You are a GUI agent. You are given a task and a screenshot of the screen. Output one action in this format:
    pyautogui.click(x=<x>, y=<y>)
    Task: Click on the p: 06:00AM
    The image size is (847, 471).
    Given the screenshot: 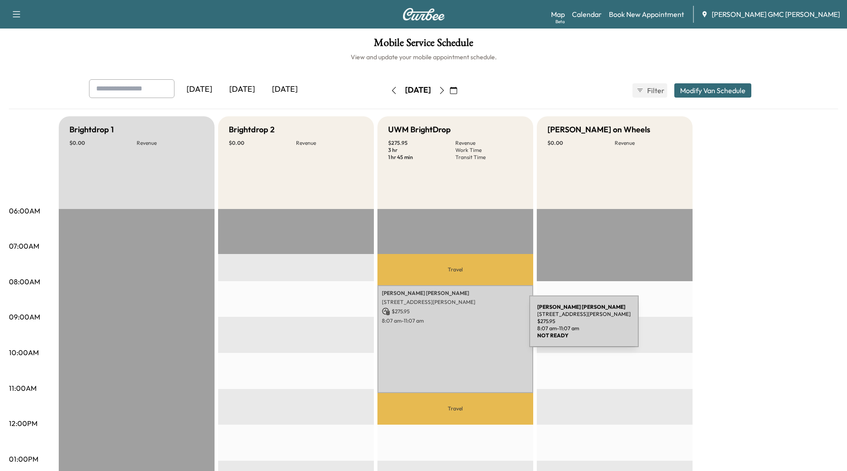 What is the action you would take?
    pyautogui.click(x=24, y=211)
    